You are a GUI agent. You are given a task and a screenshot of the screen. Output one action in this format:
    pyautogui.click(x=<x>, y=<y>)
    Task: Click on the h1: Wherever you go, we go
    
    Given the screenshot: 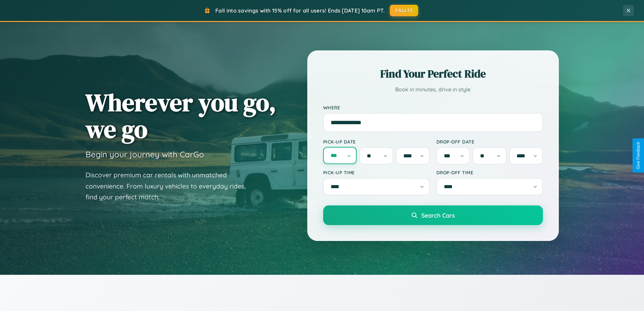 What is the action you would take?
    pyautogui.click(x=181, y=116)
    